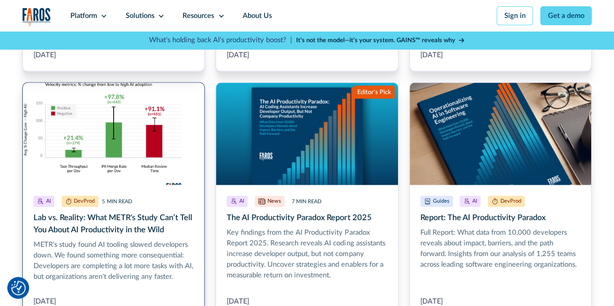  Describe the element at coordinates (84, 16) in the screenshot. I see `div: Platform` at that location.